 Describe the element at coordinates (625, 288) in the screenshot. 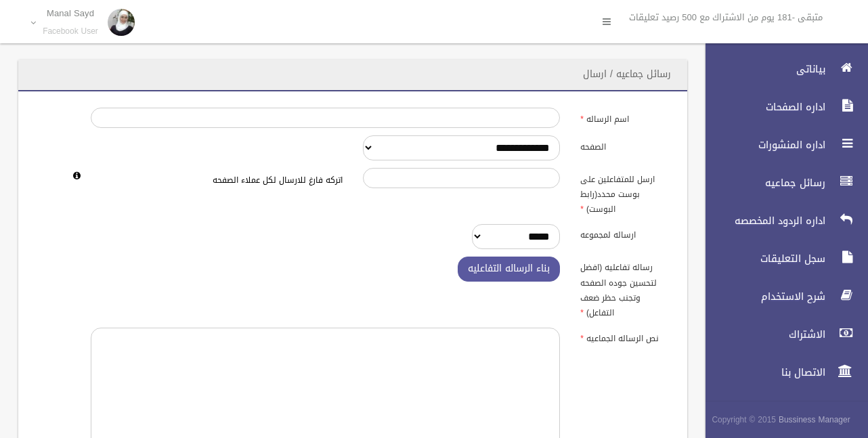

I see `label: رساله تفاعليه (افضل لتحسين جوده الصفحه وتجنب حظر ضعف التفاعل)` at that location.